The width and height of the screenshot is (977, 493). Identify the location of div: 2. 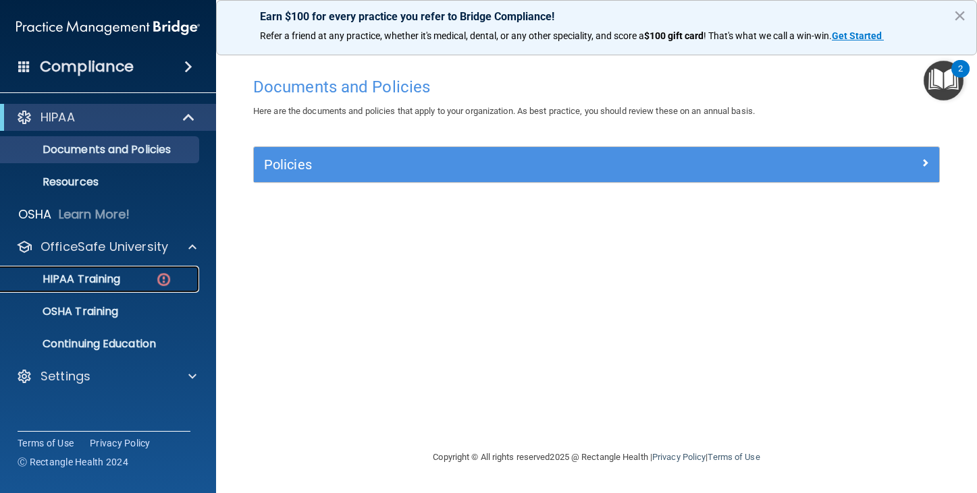
(960, 78).